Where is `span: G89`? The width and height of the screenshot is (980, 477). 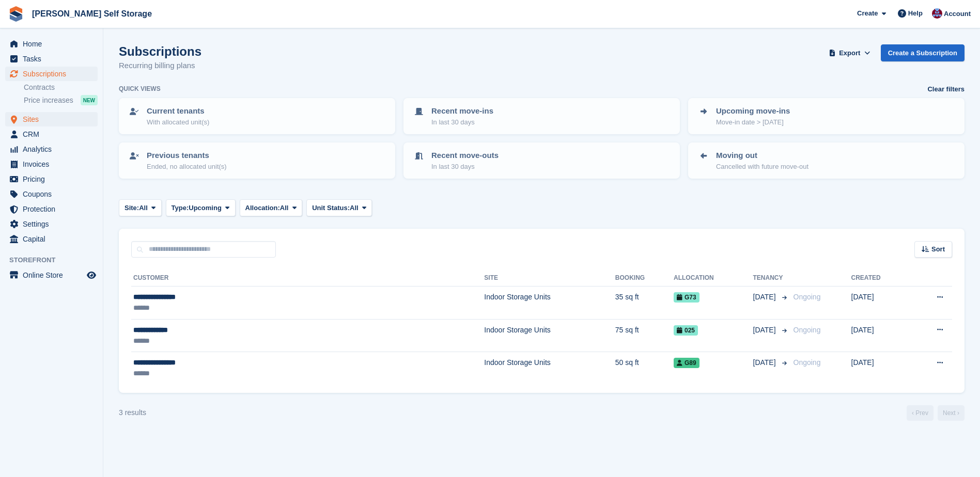 span: G89 is located at coordinates (687, 363).